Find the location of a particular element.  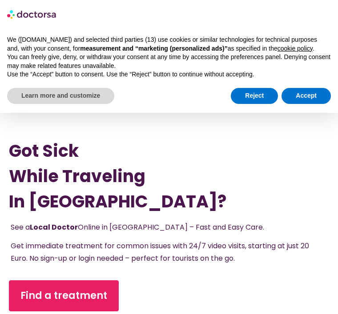

img: logo is located at coordinates (32, 14).